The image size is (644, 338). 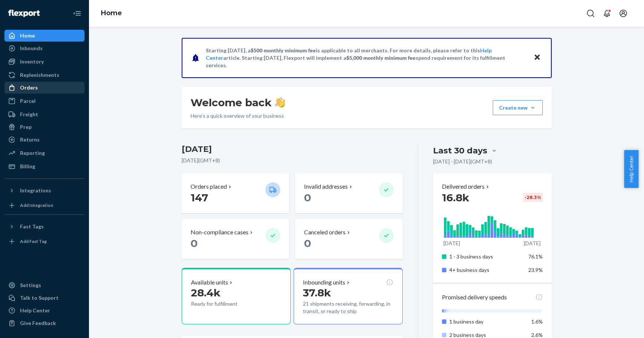 I want to click on a: Returns, so click(x=45, y=140).